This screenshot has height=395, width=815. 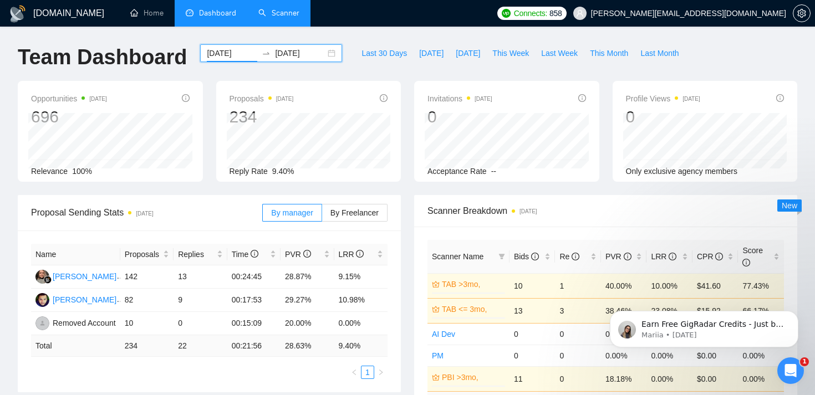 What do you see at coordinates (606, 211) in the screenshot?
I see `span: Scanner Breakdown` at bounding box center [606, 211].